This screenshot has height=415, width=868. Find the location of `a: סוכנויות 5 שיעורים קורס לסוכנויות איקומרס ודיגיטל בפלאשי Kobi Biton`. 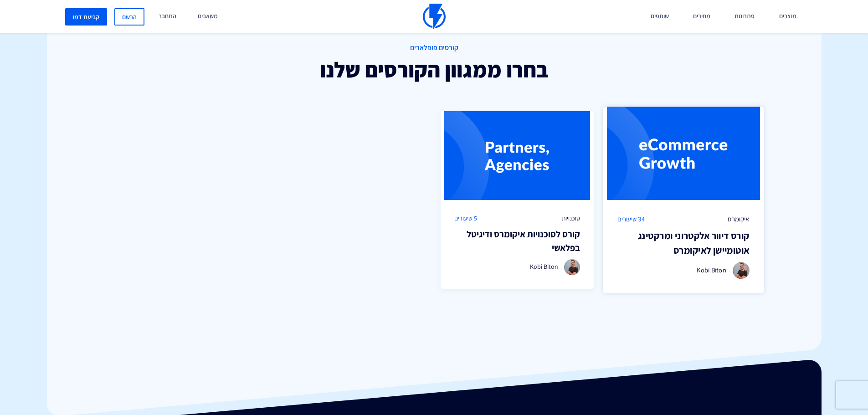

a: סוכנויות 5 שיעורים קורס לסוכנויות איקומרס ודיגיטל בפלאשי Kobi Biton is located at coordinates (517, 200).